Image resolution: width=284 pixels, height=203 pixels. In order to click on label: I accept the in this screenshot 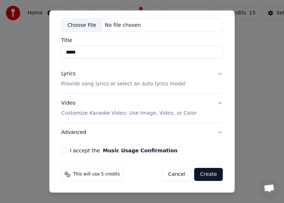, I will do `click(123, 150)`.